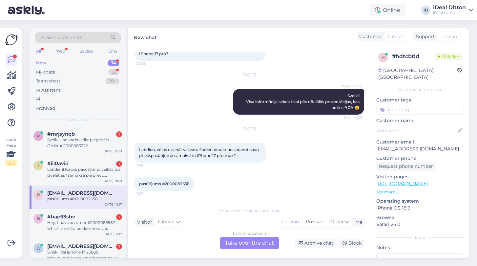 The width and height of the screenshot is (477, 266). Describe the element at coordinates (38, 218) in the screenshot. I see `span: b` at that location.